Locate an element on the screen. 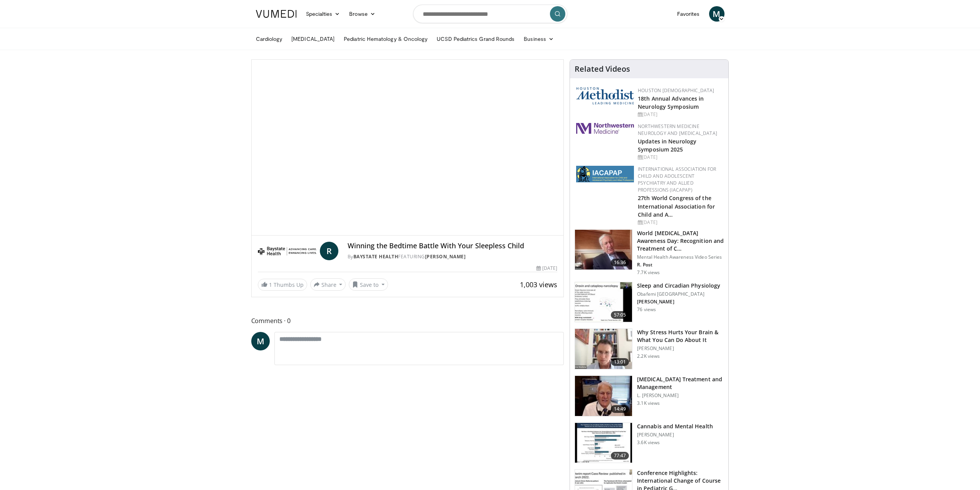 This screenshot has height=490, width=980. img: Baystate Health is located at coordinates (287, 251).